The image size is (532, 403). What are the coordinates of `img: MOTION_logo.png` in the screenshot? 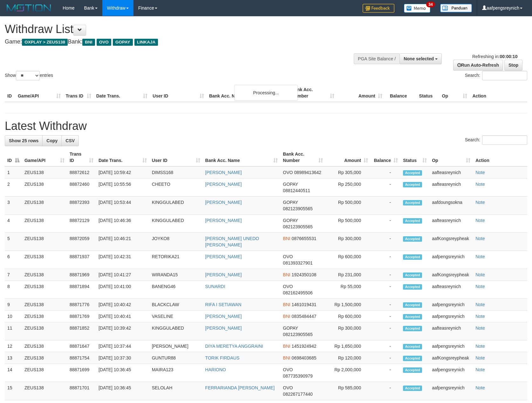 It's located at (29, 8).